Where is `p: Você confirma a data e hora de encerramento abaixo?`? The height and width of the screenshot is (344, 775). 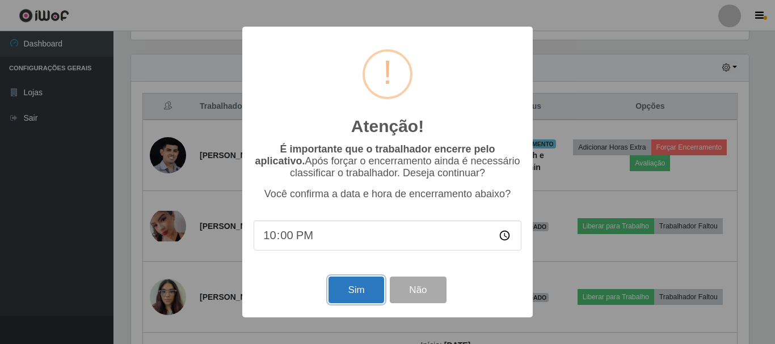
p: Você confirma a data e hora de encerramento abaixo? is located at coordinates (387, 194).